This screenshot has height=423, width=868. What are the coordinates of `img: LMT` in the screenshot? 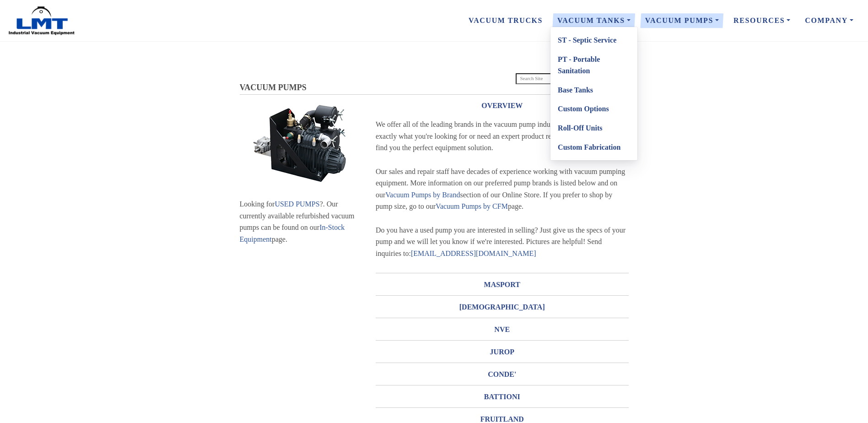 It's located at (42, 20).